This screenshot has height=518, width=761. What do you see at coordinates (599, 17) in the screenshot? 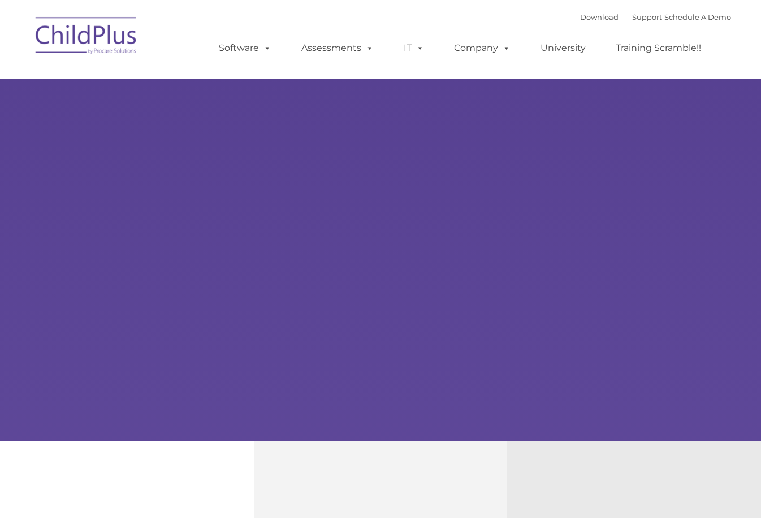
I see `a: Download` at bounding box center [599, 17].